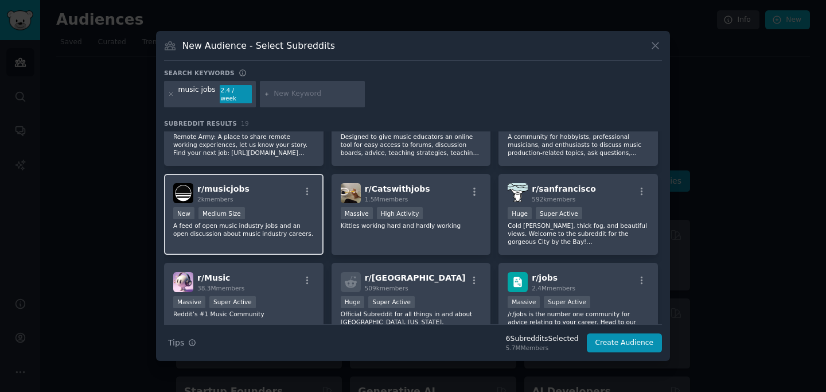 This screenshot has height=392, width=826. Describe the element at coordinates (199, 73) in the screenshot. I see `h3: Search keywords` at that location.